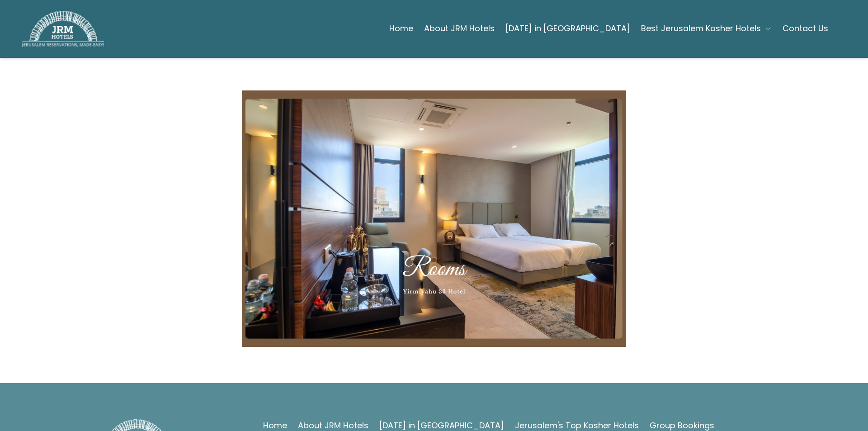 Image resolution: width=868 pixels, height=431 pixels. Describe the element at coordinates (701, 28) in the screenshot. I see `span: Best Jerusalem Kosher Hotels` at that location.